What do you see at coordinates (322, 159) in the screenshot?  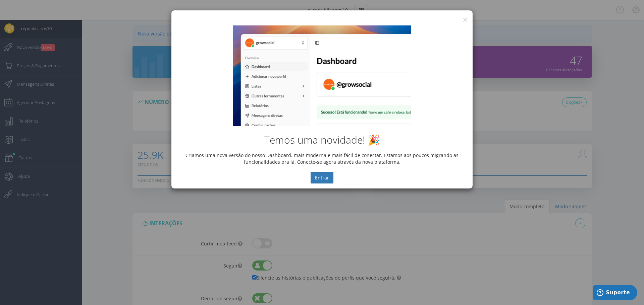 I see `p: Criamos uma nova versão do nosso Dashboard, mais moderna e mais fácil de conectar. Estamos aos po...` at bounding box center [322, 159].